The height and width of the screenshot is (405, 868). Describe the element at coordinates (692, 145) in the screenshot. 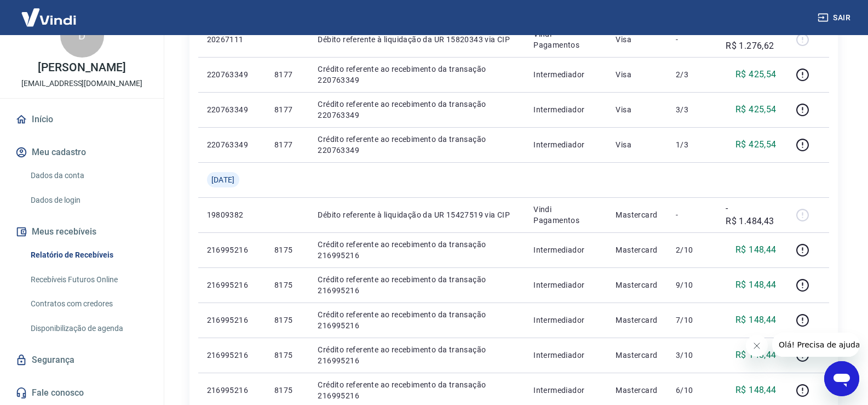

I see `p: 1/3` at that location.